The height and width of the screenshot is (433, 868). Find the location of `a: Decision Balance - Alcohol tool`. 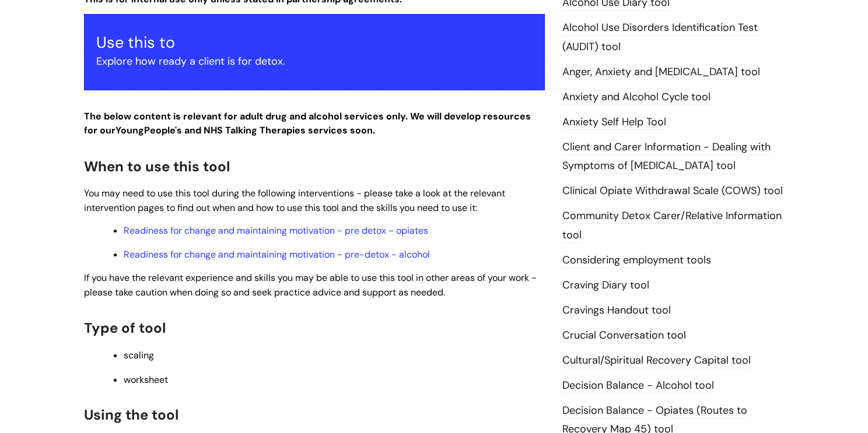

a: Decision Balance - Alcohol tool is located at coordinates (638, 385).